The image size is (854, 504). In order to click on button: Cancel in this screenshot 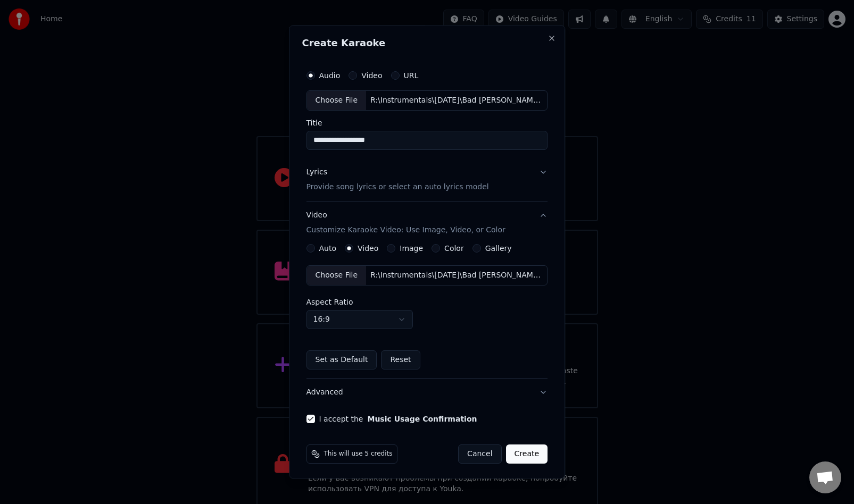, I will do `click(480, 454)`.